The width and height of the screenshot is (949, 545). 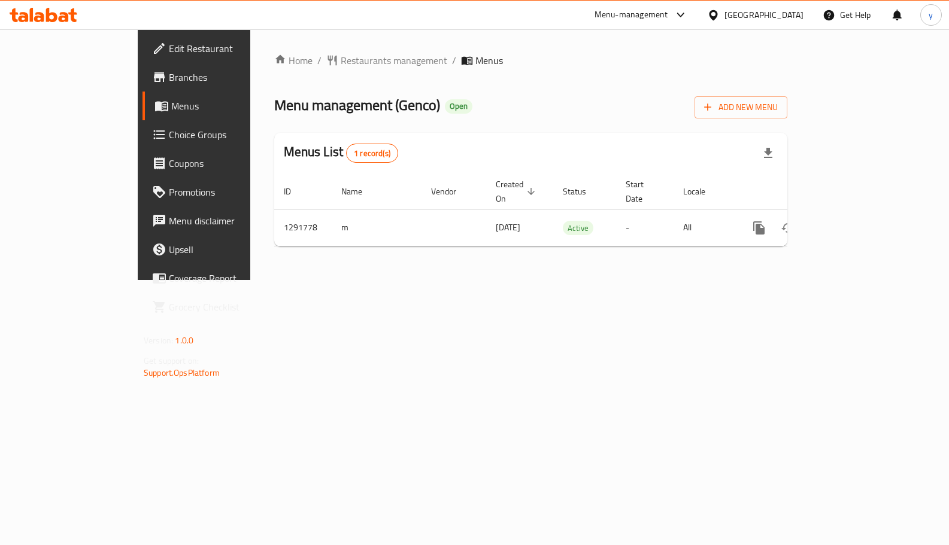 I want to click on a: Choice Groups, so click(x=219, y=135).